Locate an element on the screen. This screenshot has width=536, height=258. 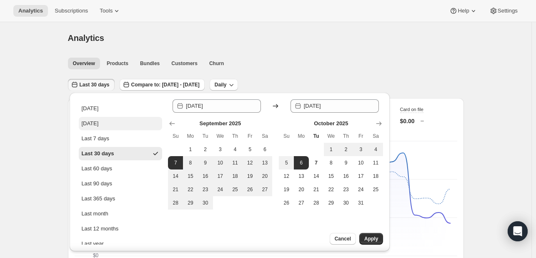
button: Sunday October 12 2025 is located at coordinates (287, 176).